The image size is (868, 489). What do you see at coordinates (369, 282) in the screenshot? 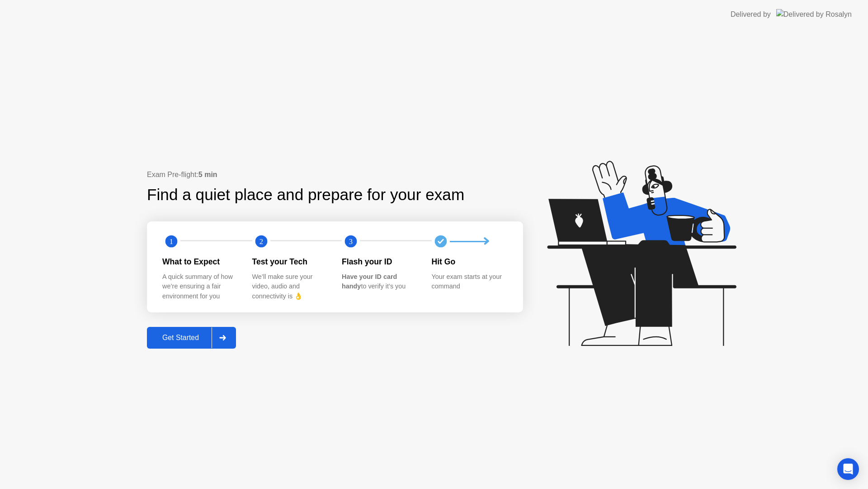
I see `b: Have your ID card handy` at bounding box center [369, 282].